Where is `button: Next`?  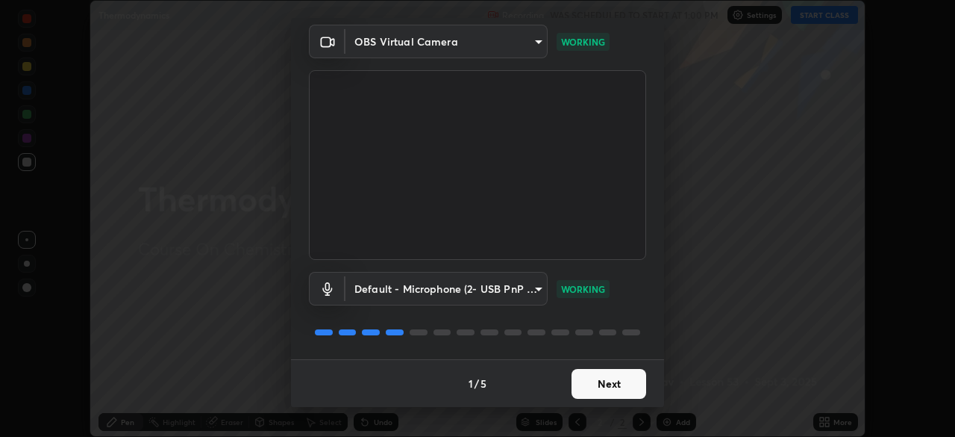
button: Next is located at coordinates (609, 384).